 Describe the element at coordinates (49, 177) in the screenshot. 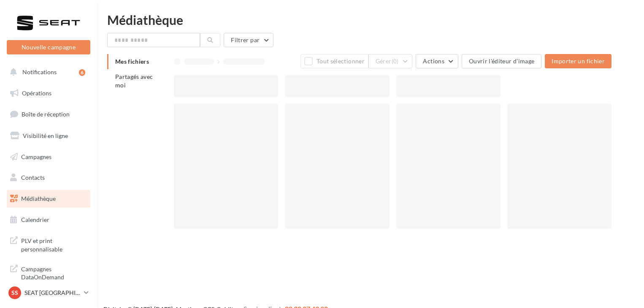

I see `a: Contacts` at that location.